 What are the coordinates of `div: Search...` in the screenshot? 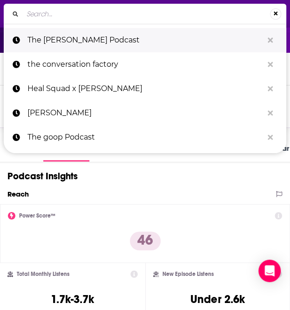 It's located at (145, 14).